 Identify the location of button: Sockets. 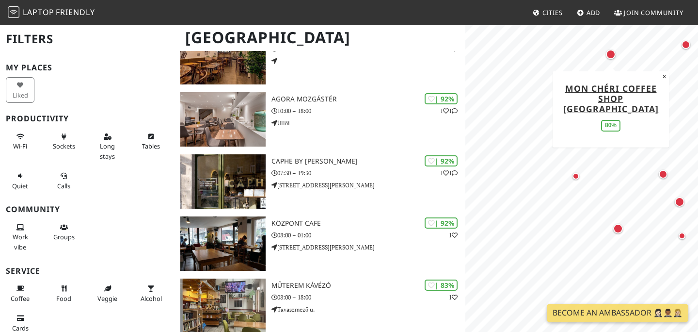
(64, 141).